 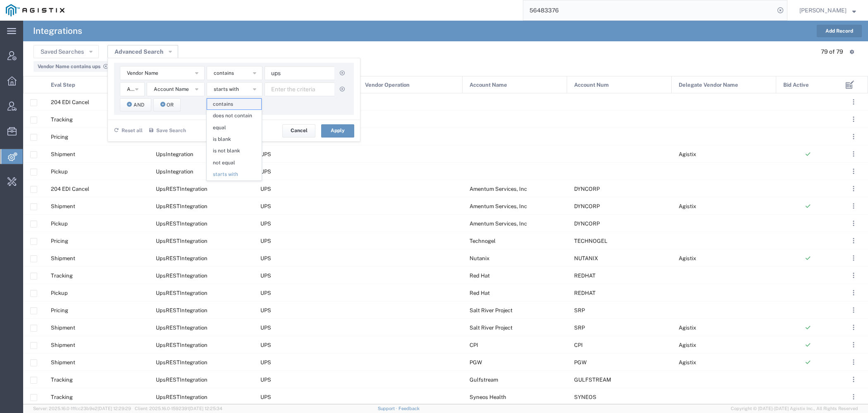 What do you see at coordinates (580, 363) in the screenshot?
I see `span: PGW` at bounding box center [580, 363].